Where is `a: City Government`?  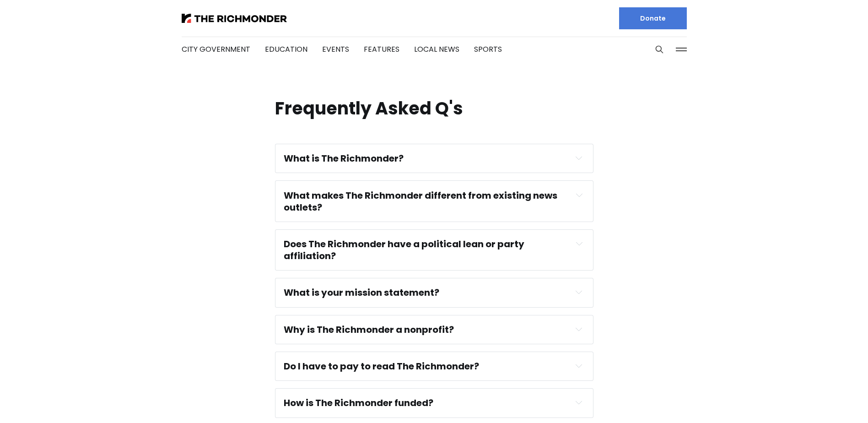 a: City Government is located at coordinates (216, 49).